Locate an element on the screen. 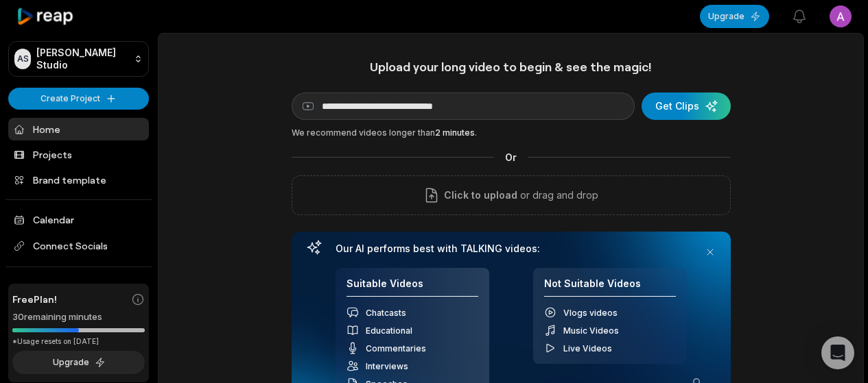  span: 2 minutes is located at coordinates (455, 132).